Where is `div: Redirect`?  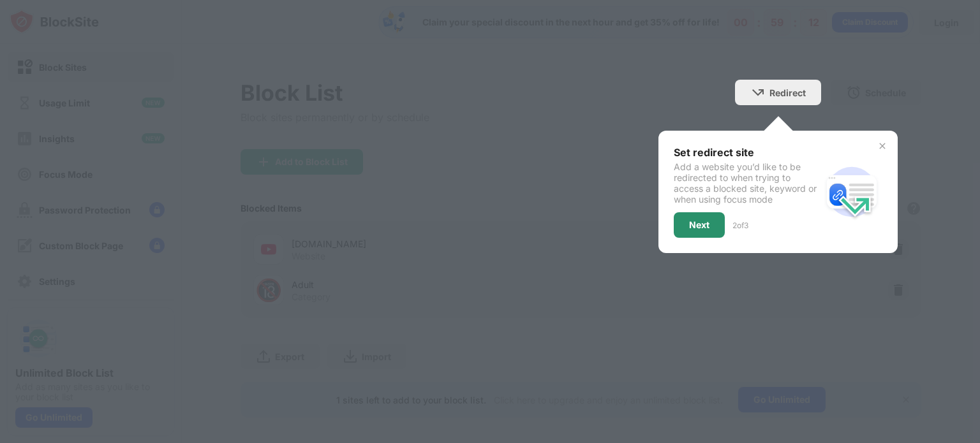 div: Redirect is located at coordinates (787, 92).